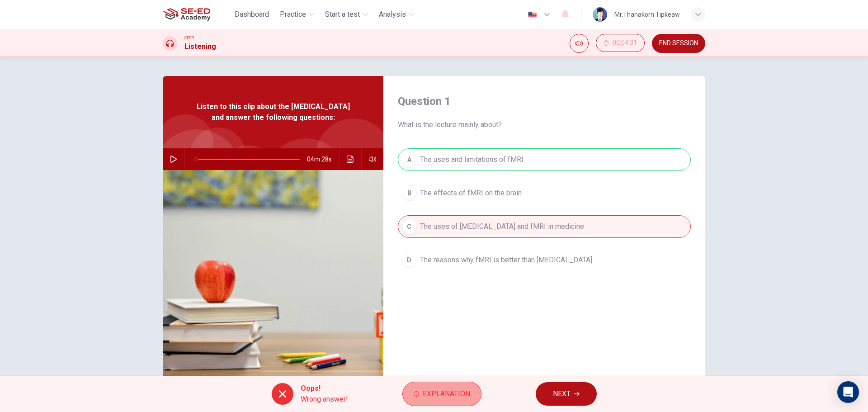 The height and width of the screenshot is (412, 868). What do you see at coordinates (252, 14) in the screenshot?
I see `span: Dashboard` at bounding box center [252, 14].